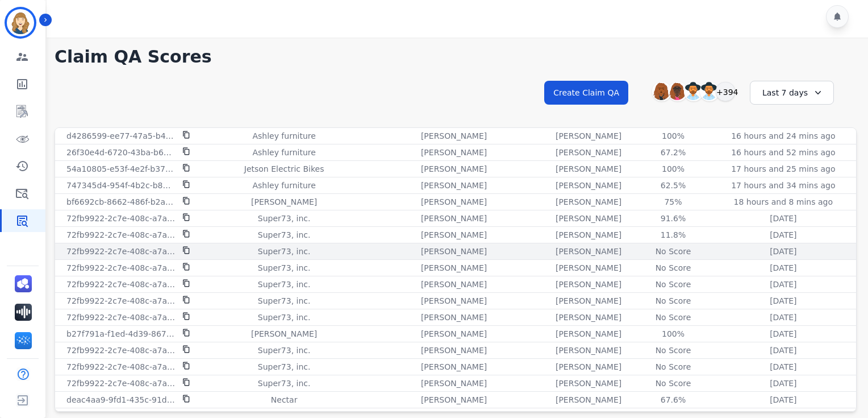  I want to click on p: 17 hours and 34 mins ago, so click(783, 186).